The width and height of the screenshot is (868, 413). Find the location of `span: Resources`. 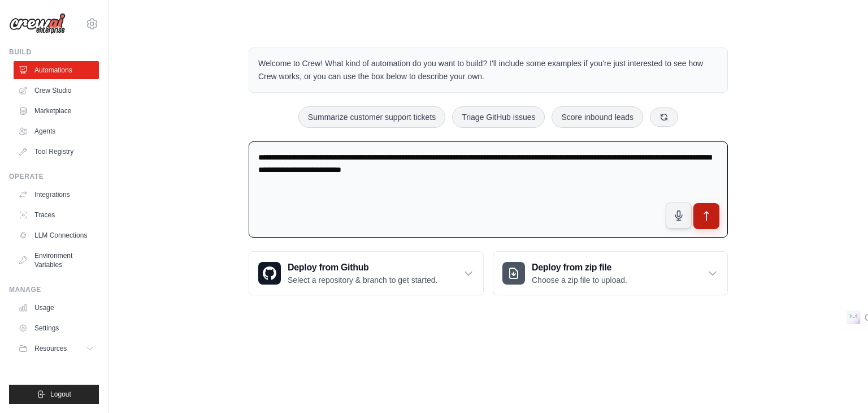

span: Resources is located at coordinates (51, 349).